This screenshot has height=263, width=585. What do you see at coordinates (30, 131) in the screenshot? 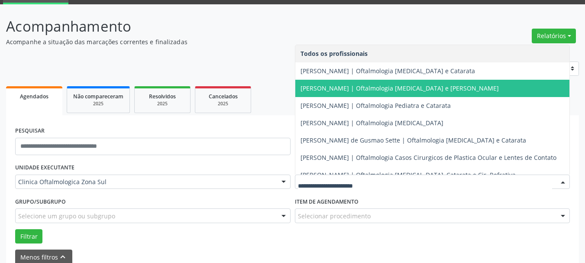
I see `label: PESQUISAR` at bounding box center [30, 131].